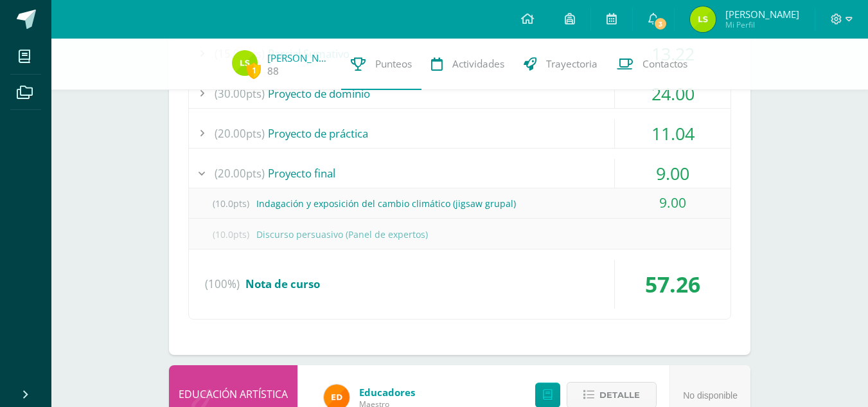  I want to click on a: Punteos, so click(381, 64).